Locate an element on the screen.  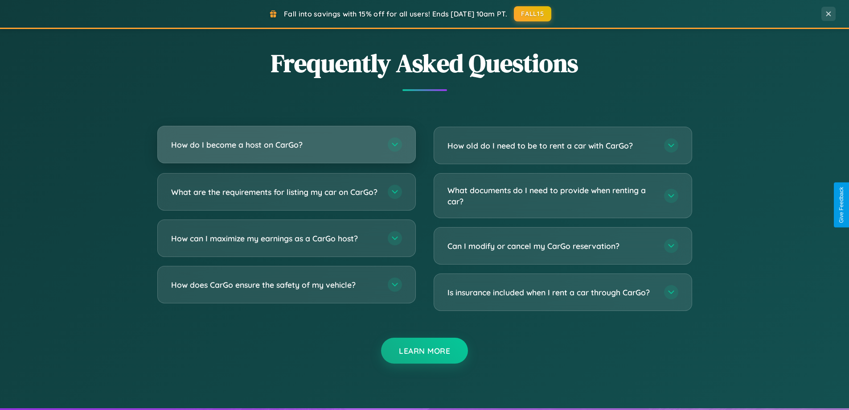
h2: Frequently Asked Questions is located at coordinates (425, 63).